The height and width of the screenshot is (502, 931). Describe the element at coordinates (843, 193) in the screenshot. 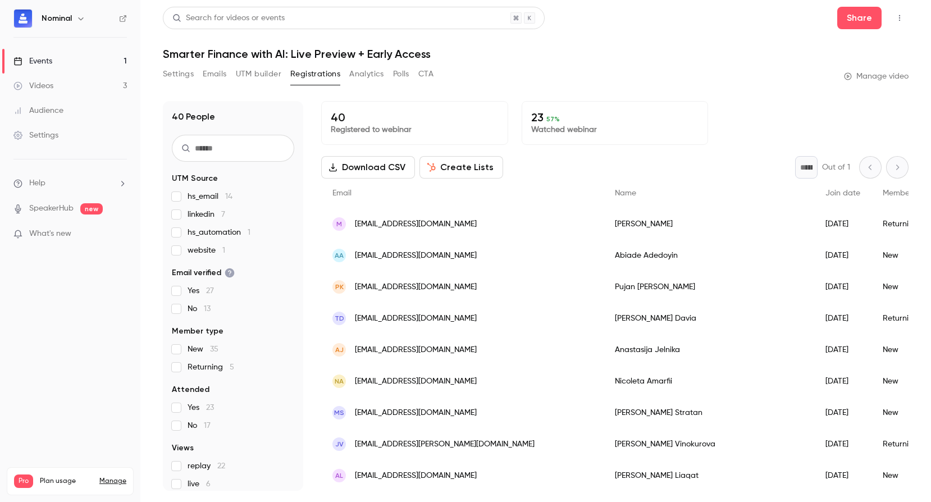

I see `span: Join date` at that location.